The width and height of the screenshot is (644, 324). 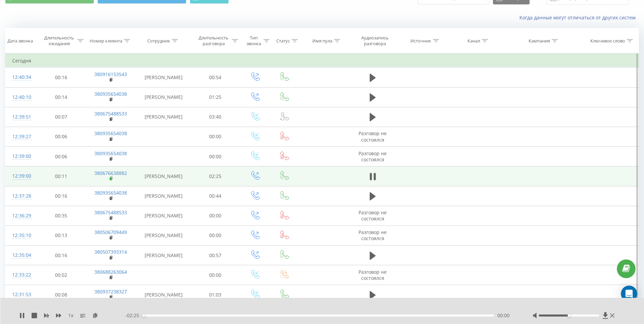 I want to click on div: Кампания, so click(x=539, y=41).